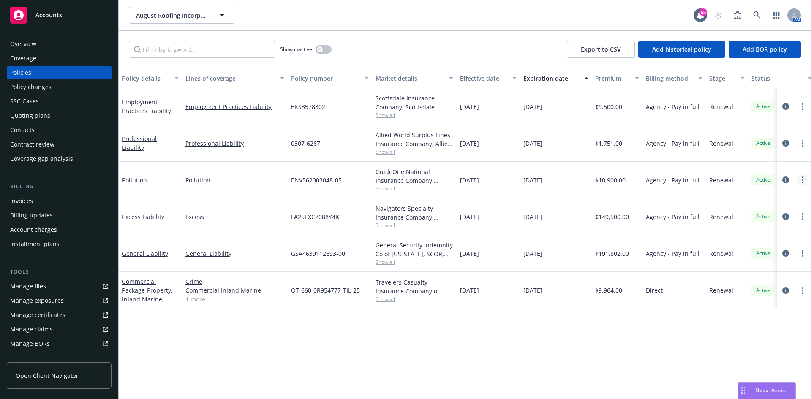  What do you see at coordinates (325, 78) in the screenshot?
I see `div: Policy number` at bounding box center [325, 78].